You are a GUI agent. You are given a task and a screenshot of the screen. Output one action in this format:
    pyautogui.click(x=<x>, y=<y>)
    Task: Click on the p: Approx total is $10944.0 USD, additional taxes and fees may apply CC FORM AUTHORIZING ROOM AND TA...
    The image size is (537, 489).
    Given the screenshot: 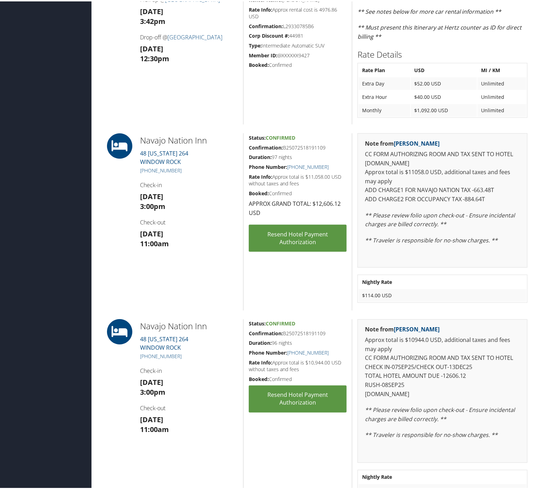 What is the action you would take?
    pyautogui.click(x=442, y=366)
    